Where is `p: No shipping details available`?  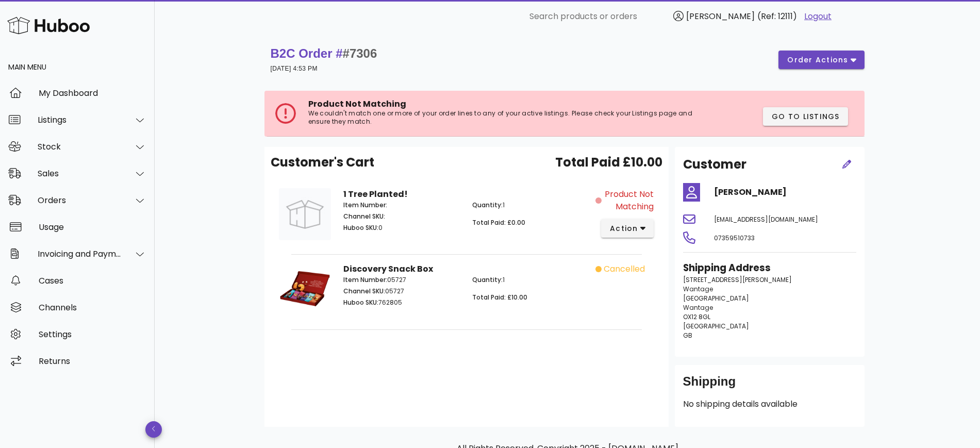
p: No shipping details available is located at coordinates (770, 404).